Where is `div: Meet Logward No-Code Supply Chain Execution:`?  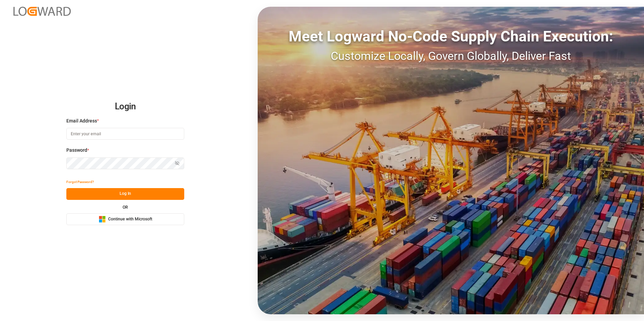 div: Meet Logward No-Code Supply Chain Execution: is located at coordinates (451, 36).